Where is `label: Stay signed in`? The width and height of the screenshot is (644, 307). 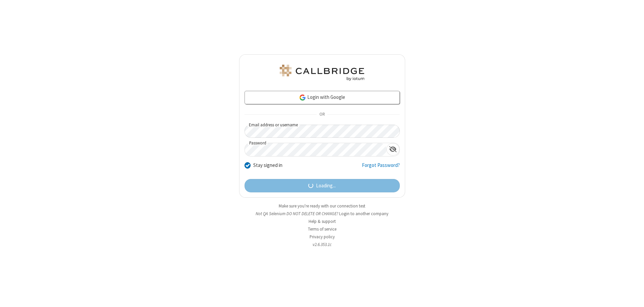
label: Stay signed in is located at coordinates (267, 165).